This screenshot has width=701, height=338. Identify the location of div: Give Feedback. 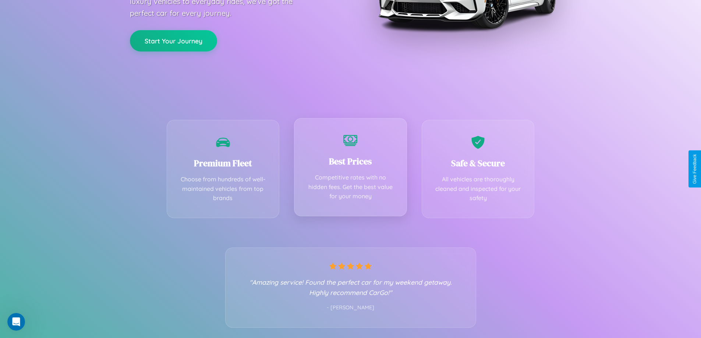
(694, 169).